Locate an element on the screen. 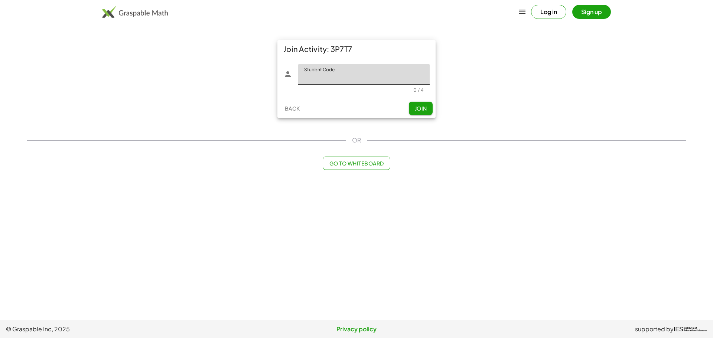 The height and width of the screenshot is (338, 713). button: Join is located at coordinates (421, 108).